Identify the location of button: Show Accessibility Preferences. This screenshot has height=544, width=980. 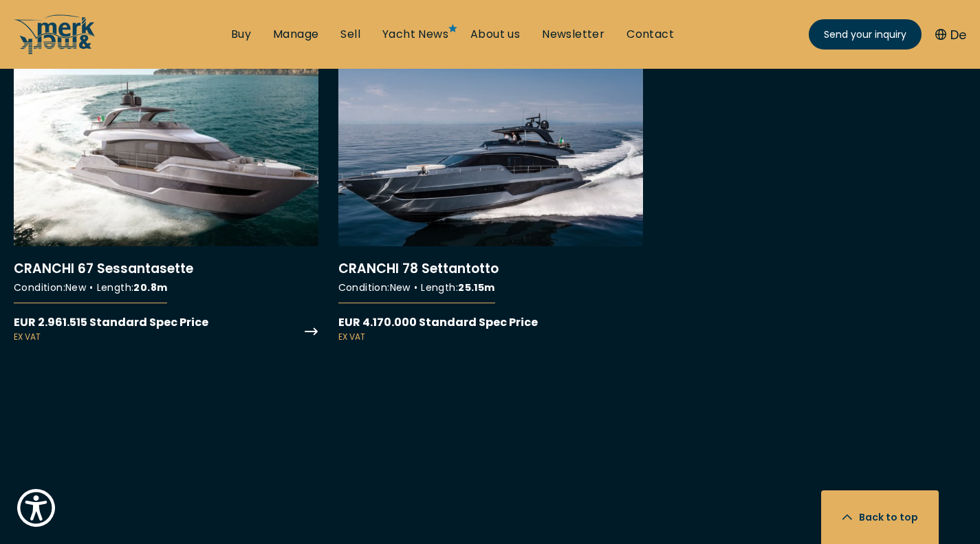
(36, 508).